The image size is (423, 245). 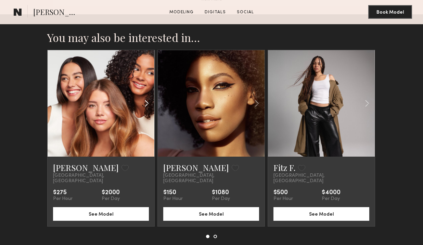 What do you see at coordinates (211, 38) in the screenshot?
I see `h2: You may also be interested in…` at bounding box center [211, 38].